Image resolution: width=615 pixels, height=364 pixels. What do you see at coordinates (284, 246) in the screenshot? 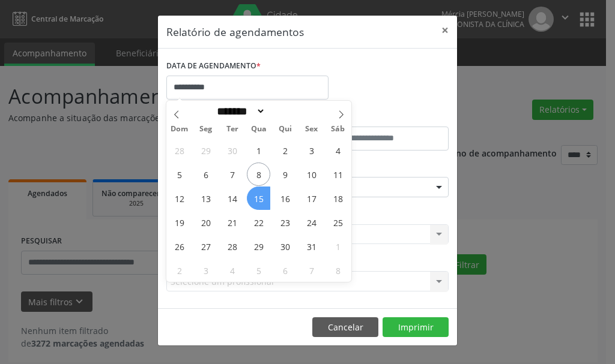
I see `span: Outubro 30, 2025` at bounding box center [284, 246].